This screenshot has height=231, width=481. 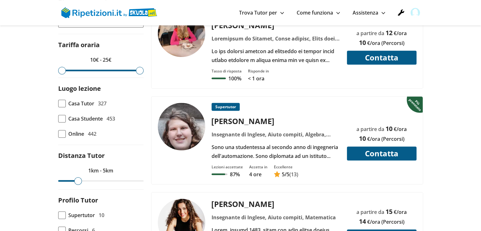 What do you see at coordinates (182, 127) in the screenshot?
I see `img: tutor a Milano - Giulia` at bounding box center [182, 127].